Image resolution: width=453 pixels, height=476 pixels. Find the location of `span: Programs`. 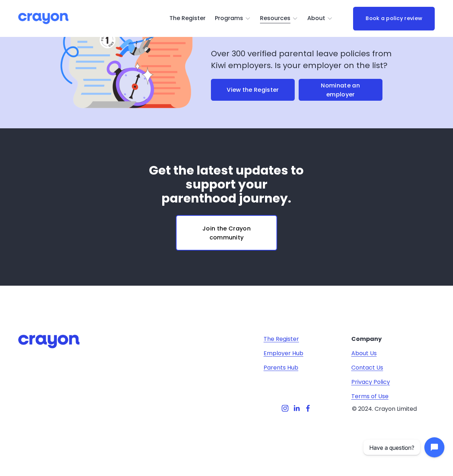

span: Programs is located at coordinates (229, 18).